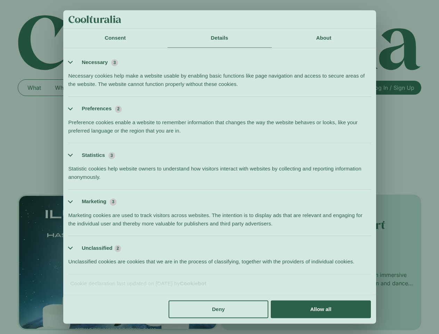  Describe the element at coordinates (193, 283) in the screenshot. I see `a: Cookiebot` at that location.